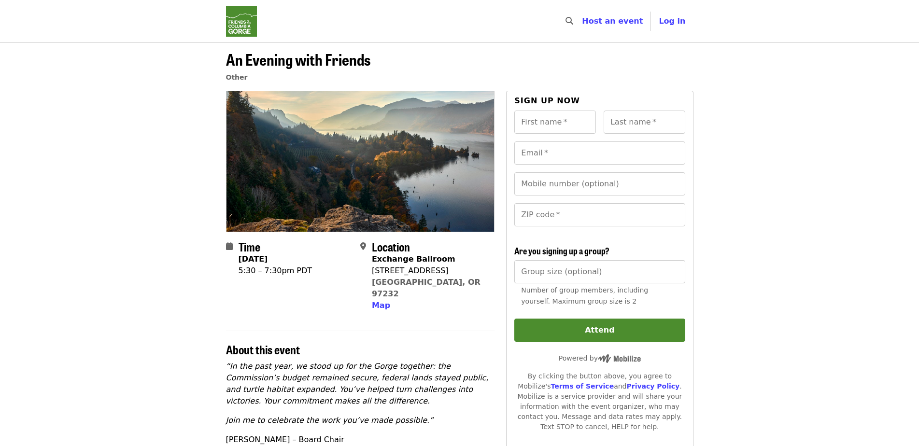 The image size is (919, 446). What do you see at coordinates (582, 386) in the screenshot?
I see `a: Terms of Service` at bounding box center [582, 386].